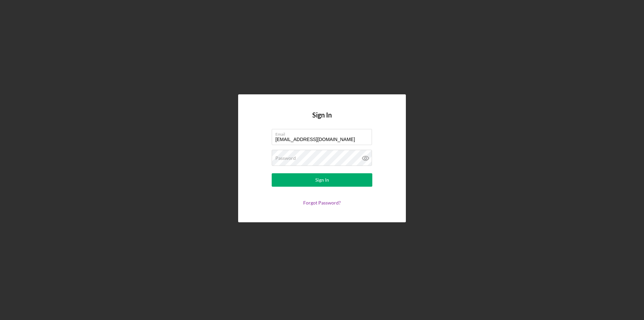 This screenshot has width=644, height=320. I want to click on a: Forgot Password?, so click(322, 202).